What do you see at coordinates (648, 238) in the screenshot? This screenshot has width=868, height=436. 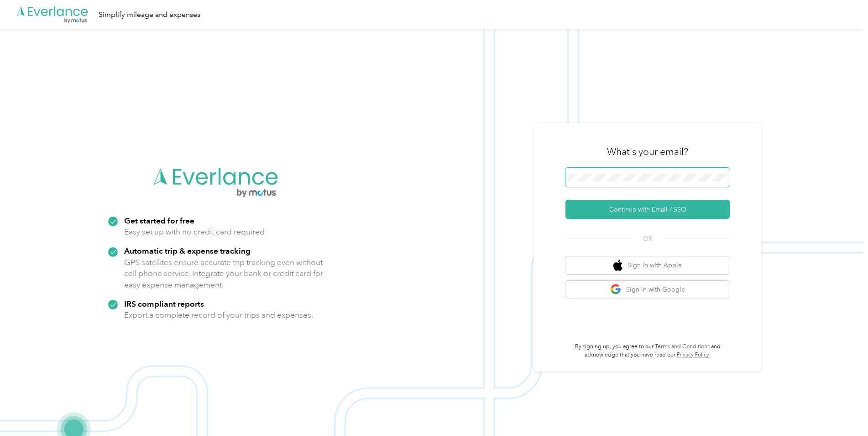 I see `span: OR` at bounding box center [648, 238].